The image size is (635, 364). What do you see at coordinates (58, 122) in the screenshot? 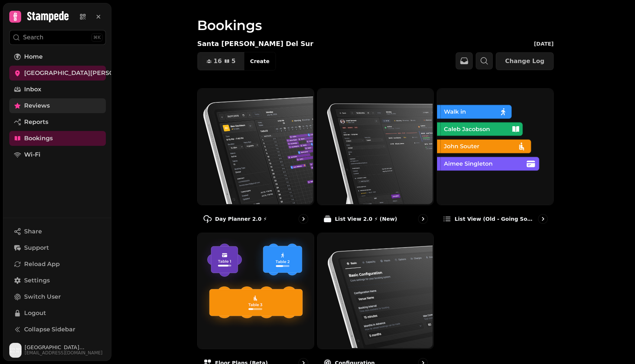
I see `a: Reports` at bounding box center [58, 122].